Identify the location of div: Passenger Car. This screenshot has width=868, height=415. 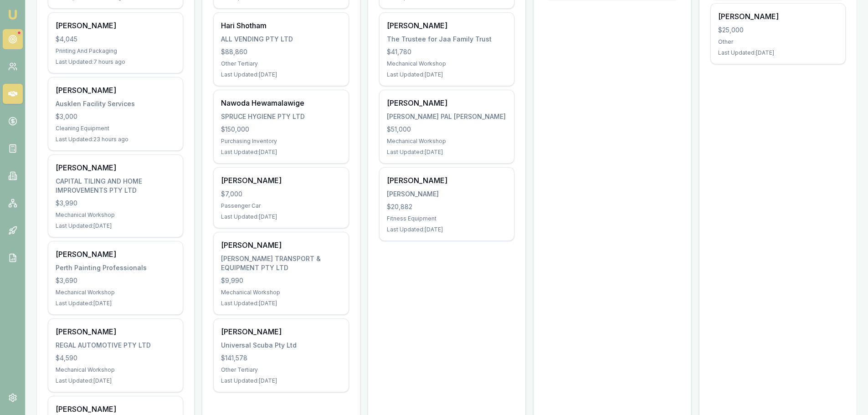
(281, 206).